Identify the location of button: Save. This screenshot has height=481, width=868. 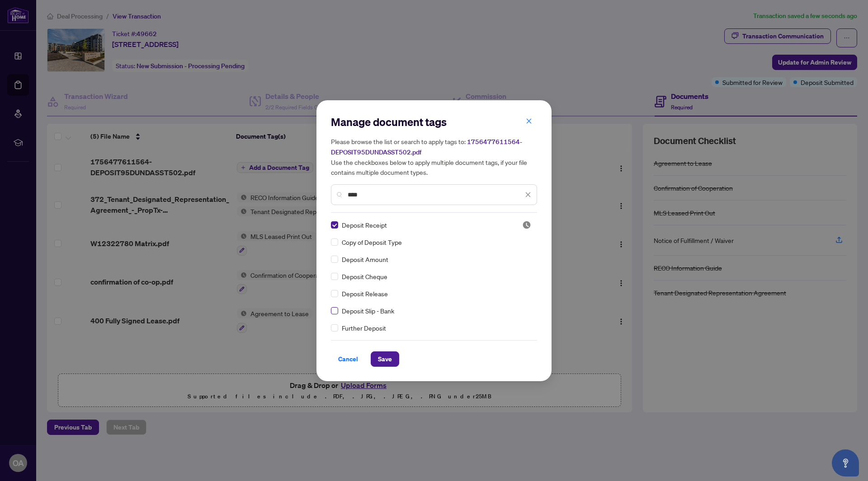
(385, 359).